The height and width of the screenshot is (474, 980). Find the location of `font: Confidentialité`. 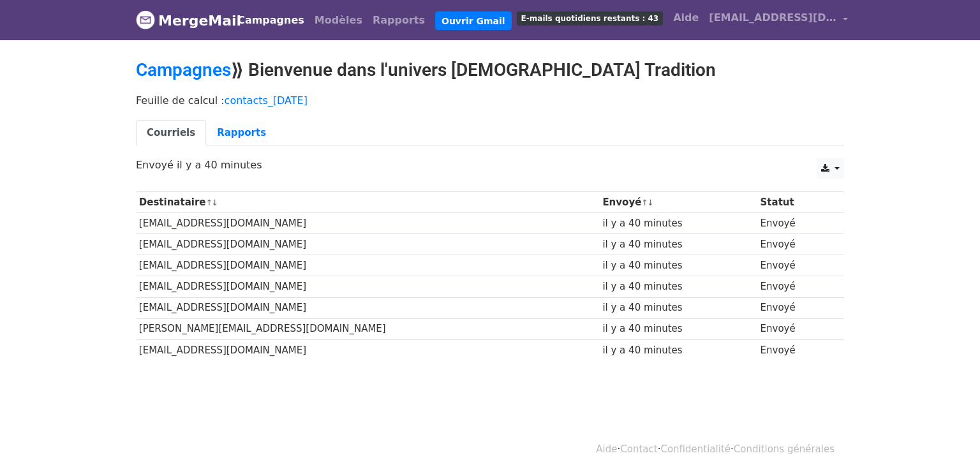

font: Confidentialité is located at coordinates (695, 449).